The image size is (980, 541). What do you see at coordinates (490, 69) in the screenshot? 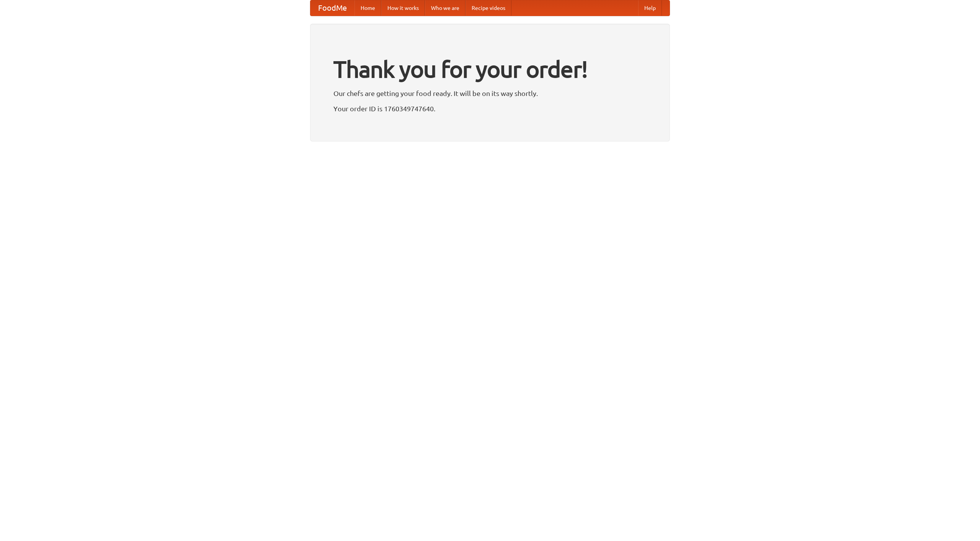
I see `h1: Thank you for your order!` at bounding box center [490, 69].